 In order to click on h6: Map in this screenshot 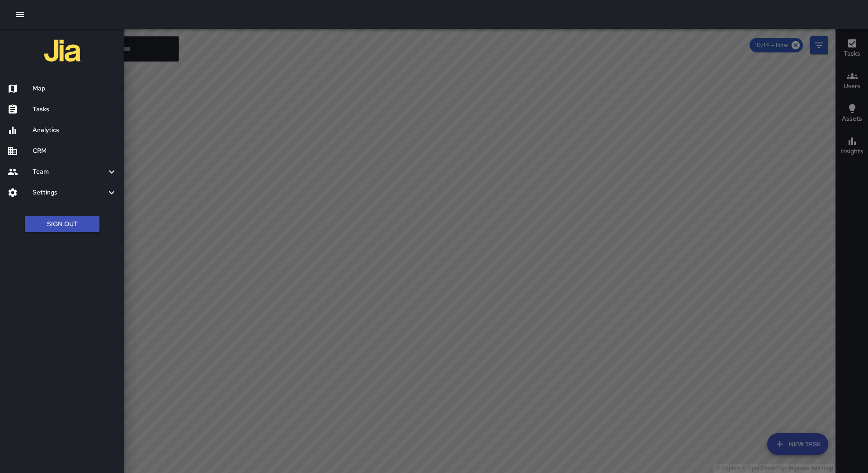, I will do `click(75, 89)`.